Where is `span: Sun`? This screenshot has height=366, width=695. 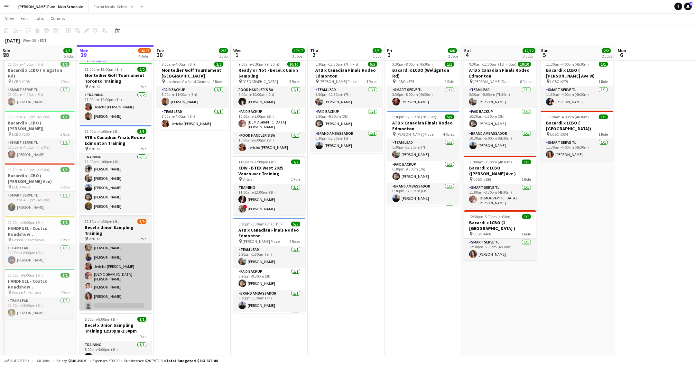
span: Sun is located at coordinates (545, 50).